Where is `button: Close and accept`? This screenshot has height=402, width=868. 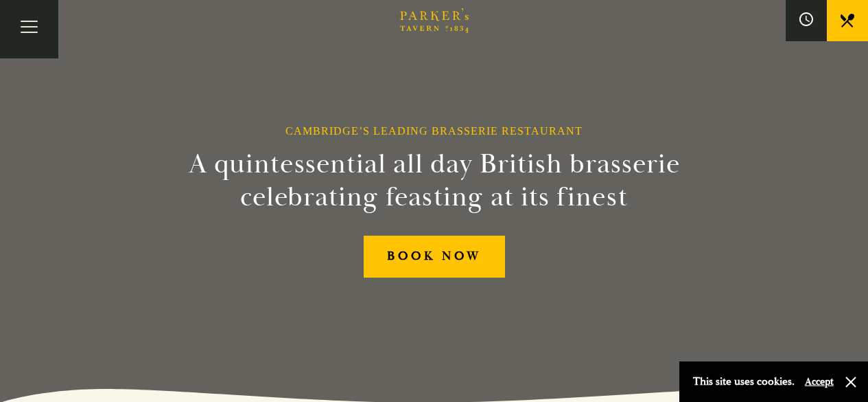 button: Close and accept is located at coordinates (851, 381).